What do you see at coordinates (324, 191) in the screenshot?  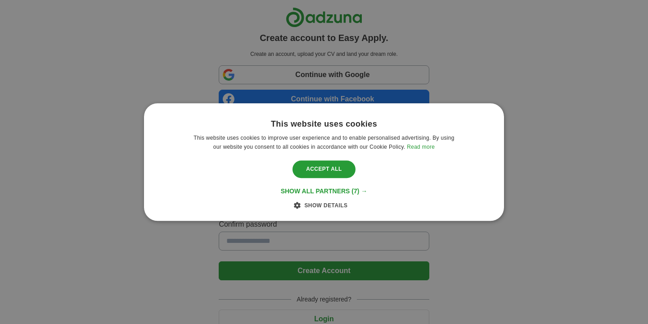 I see `div: Show all partners (7) →` at bounding box center [324, 191].